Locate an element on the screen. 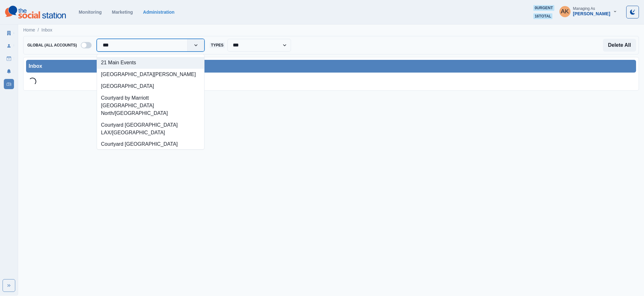 The height and width of the screenshot is (296, 644). button: Delete All is located at coordinates (619, 45).